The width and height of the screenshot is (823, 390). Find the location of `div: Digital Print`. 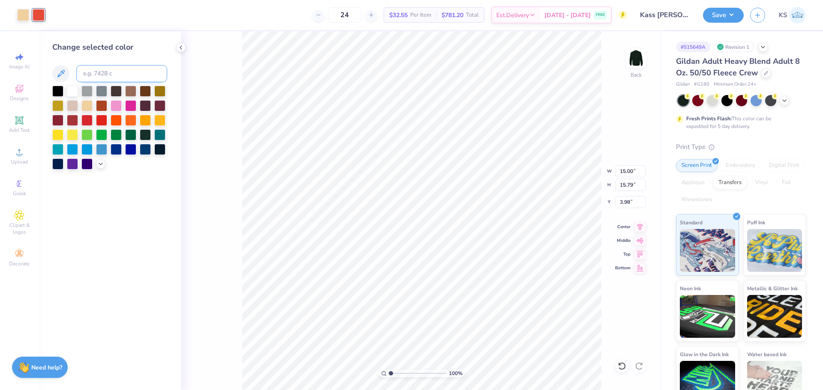

div: Digital Print is located at coordinates (784, 166).